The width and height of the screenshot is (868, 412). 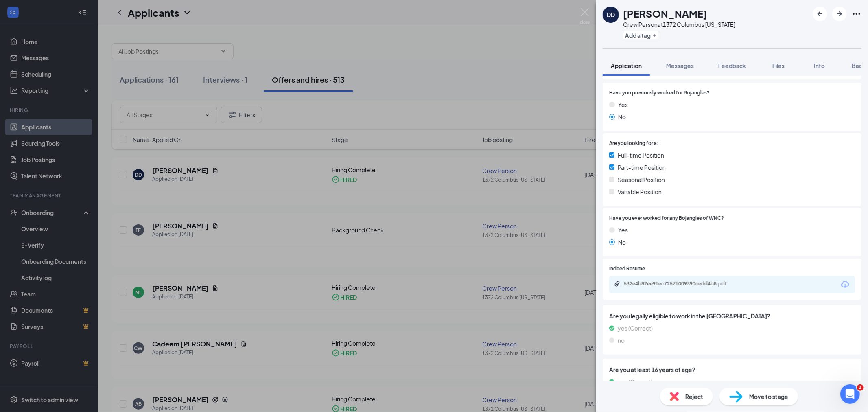 What do you see at coordinates (820, 14) in the screenshot?
I see `svg: ArrowLeftNew` at bounding box center [820, 14].